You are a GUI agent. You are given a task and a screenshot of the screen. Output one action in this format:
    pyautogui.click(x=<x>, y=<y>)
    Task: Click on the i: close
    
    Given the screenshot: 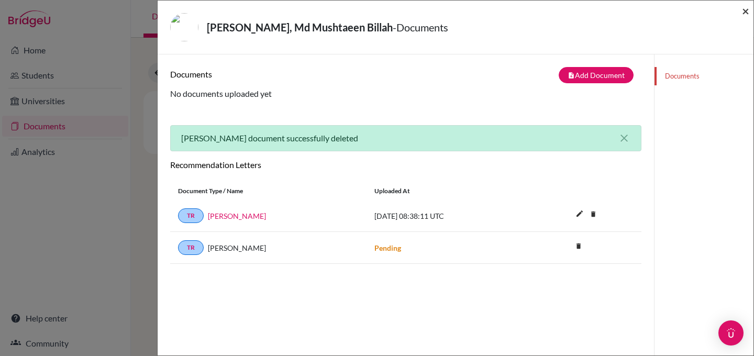 What is the action you would take?
    pyautogui.click(x=624, y=138)
    